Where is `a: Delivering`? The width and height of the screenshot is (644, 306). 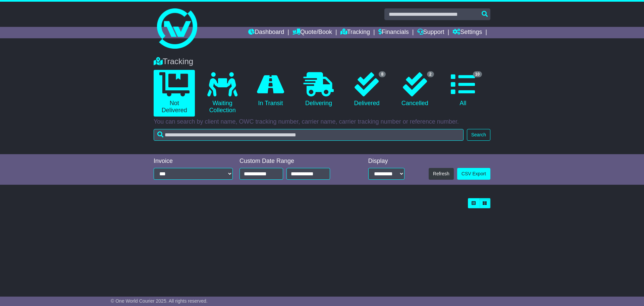
a: Delivering is located at coordinates (319, 90).